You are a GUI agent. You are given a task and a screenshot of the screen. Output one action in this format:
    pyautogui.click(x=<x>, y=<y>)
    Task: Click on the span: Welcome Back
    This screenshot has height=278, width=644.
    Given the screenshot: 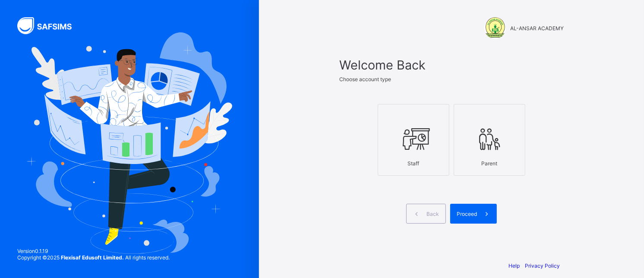 What is the action you would take?
    pyautogui.click(x=451, y=65)
    